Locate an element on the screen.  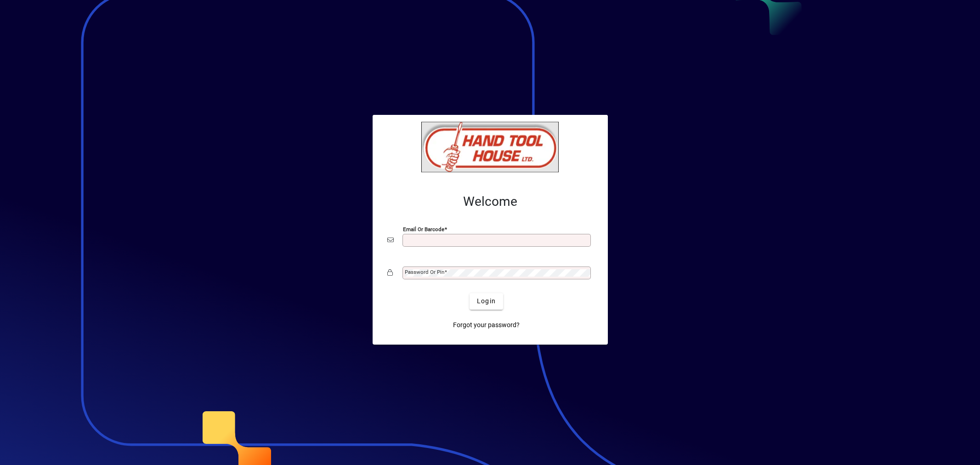
mat-label: Email or Barcode is located at coordinates (424, 229).